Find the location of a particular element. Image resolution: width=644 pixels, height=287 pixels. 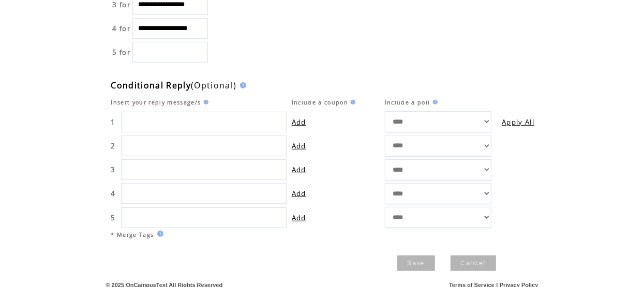

span: 2 is located at coordinates (114, 146).